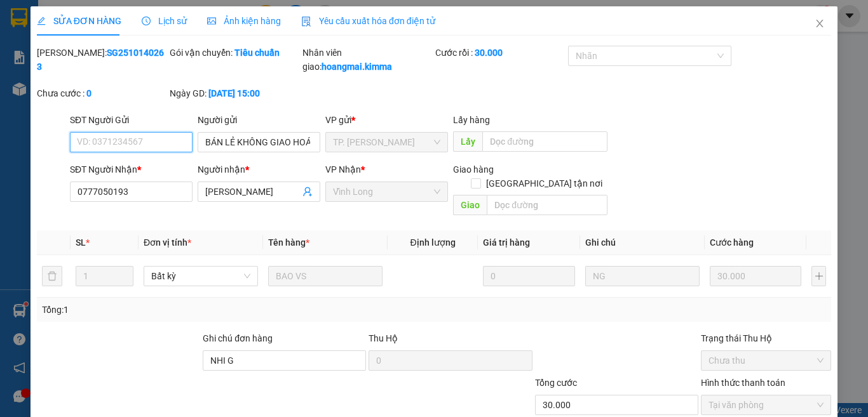 Image resolution: width=868 pixels, height=417 pixels. I want to click on span: Cước hàng, so click(731, 243).